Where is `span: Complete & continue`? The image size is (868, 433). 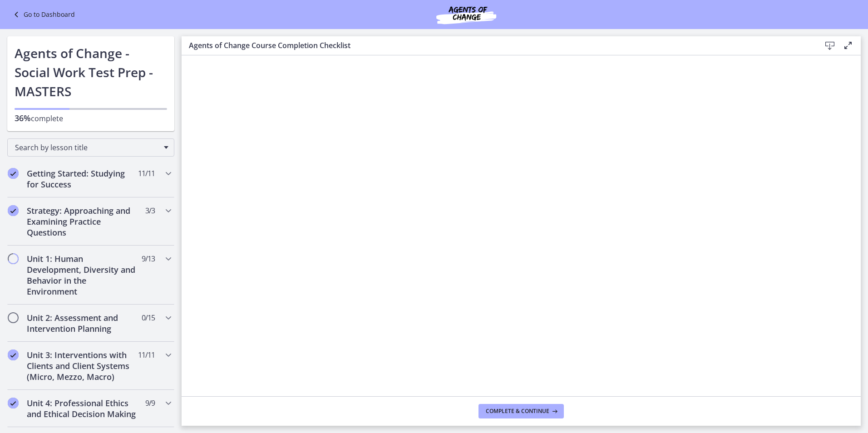
span: Complete & continue is located at coordinates (517, 411).